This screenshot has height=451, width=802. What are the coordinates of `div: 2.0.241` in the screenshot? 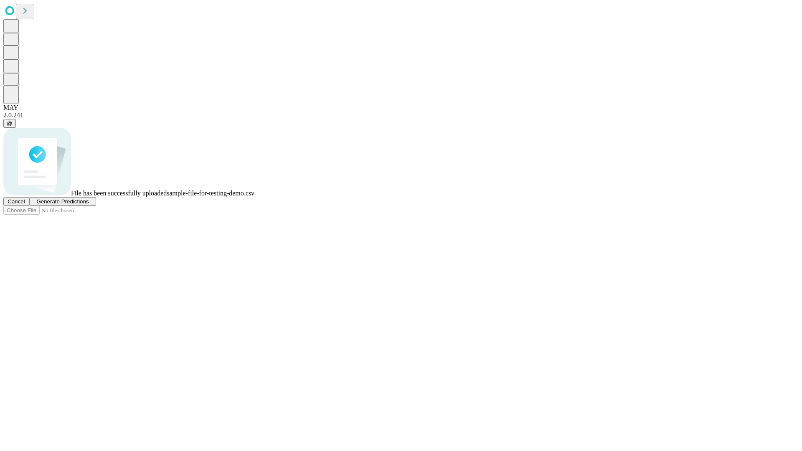 It's located at (401, 115).